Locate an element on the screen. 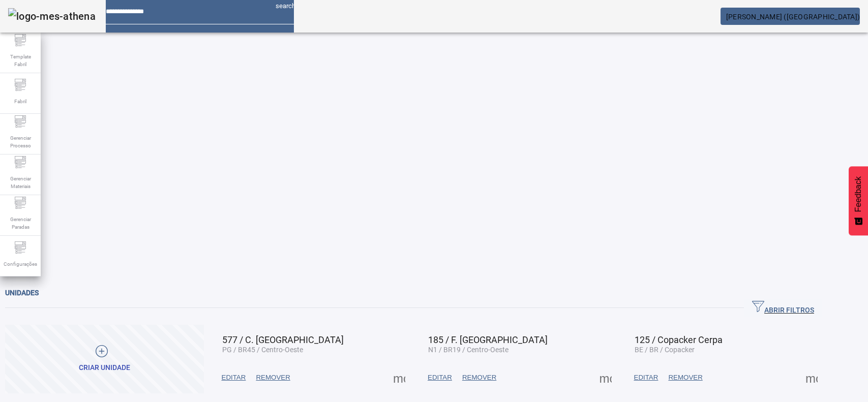 This screenshot has height=402, width=868. span: PG / BR45 / Centro-Oeste is located at coordinates (263, 349).